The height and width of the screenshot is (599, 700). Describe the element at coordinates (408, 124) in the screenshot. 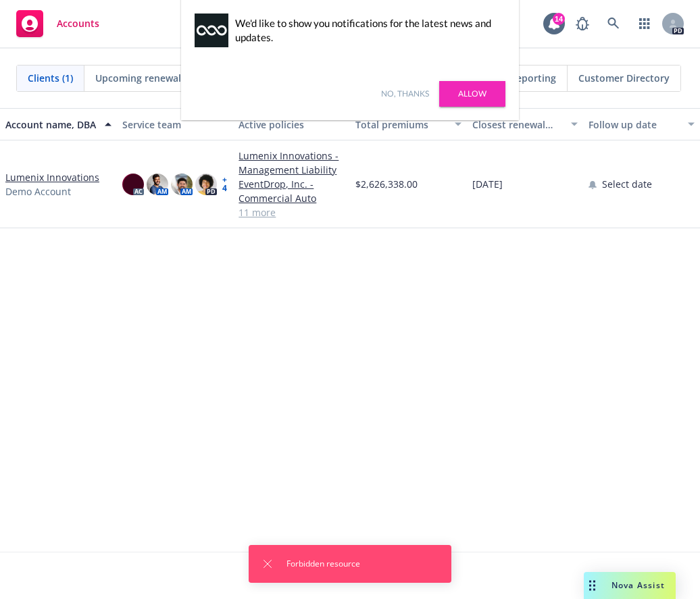

I see `button: Total premiums` at that location.